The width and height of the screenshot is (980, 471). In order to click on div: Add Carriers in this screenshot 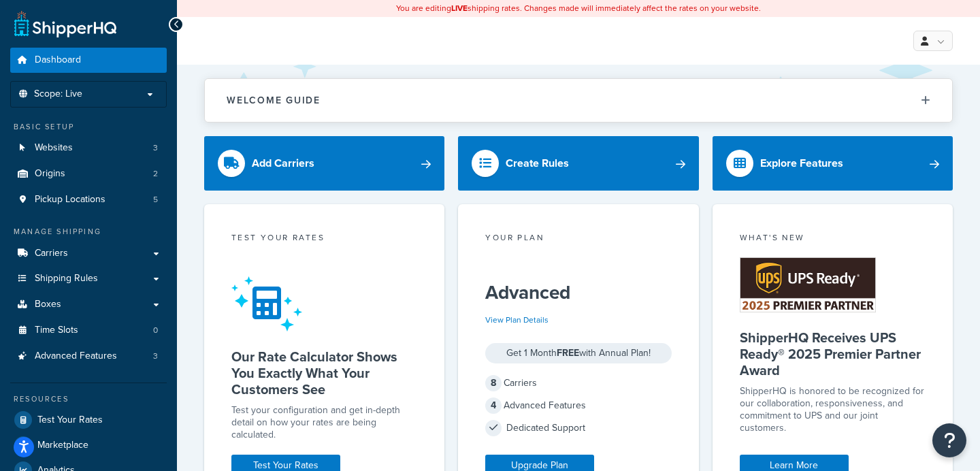, I will do `click(283, 163)`.